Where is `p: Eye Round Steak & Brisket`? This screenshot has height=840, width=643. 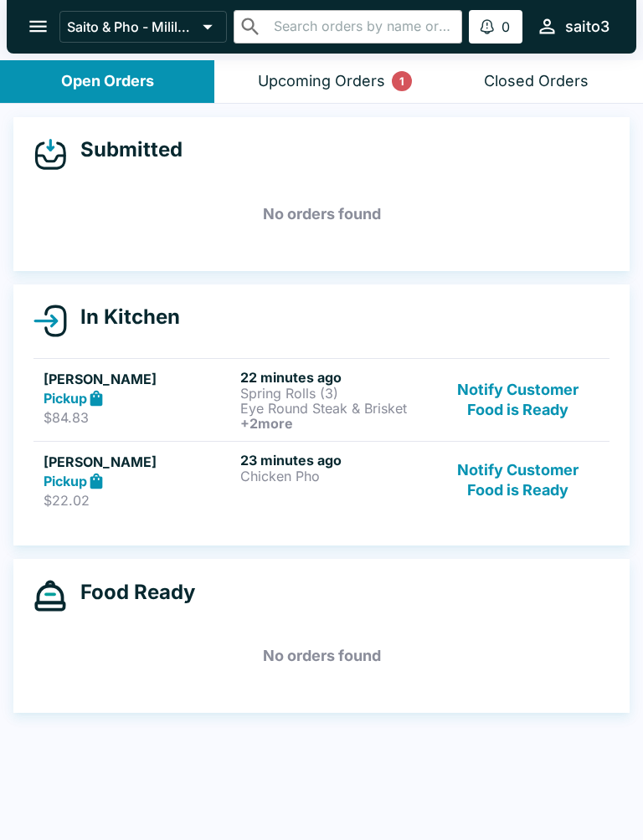
p: Eye Round Steak & Brisket is located at coordinates (335, 409).